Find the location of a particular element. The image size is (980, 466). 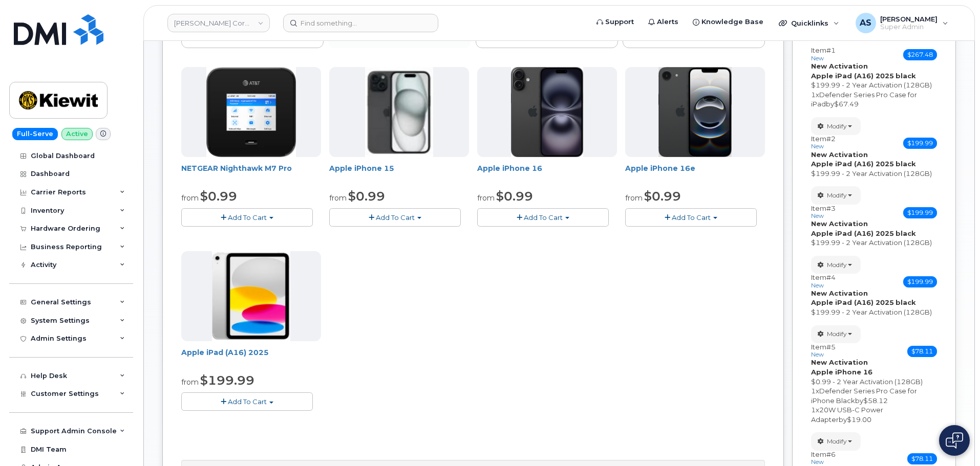

span: $67.49 is located at coordinates (846, 104).